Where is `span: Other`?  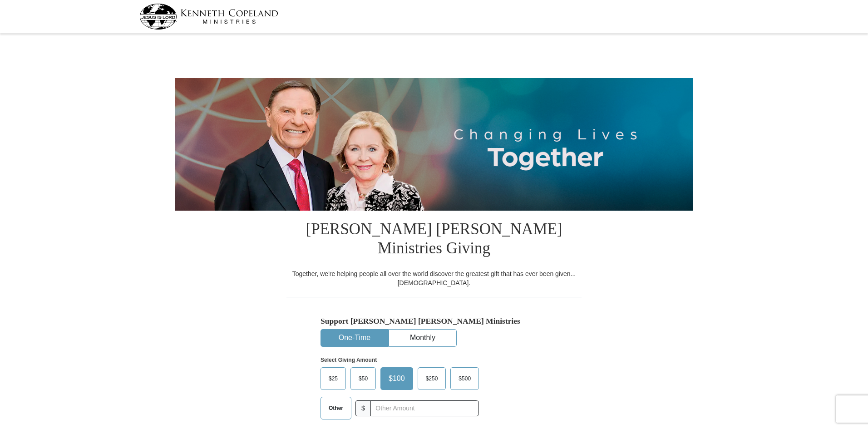
span: Other is located at coordinates (336, 408).